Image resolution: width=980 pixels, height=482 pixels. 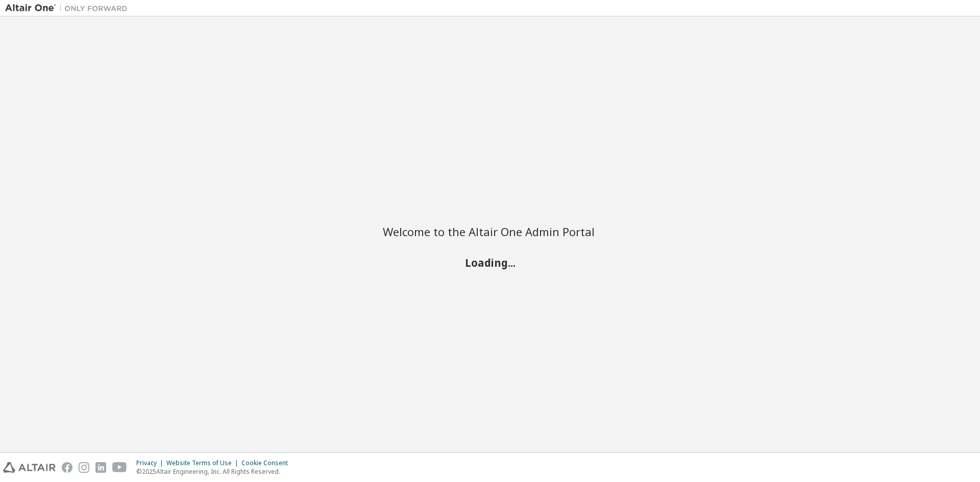 What do you see at coordinates (101, 467) in the screenshot?
I see `img: linkedin.svg` at bounding box center [101, 467].